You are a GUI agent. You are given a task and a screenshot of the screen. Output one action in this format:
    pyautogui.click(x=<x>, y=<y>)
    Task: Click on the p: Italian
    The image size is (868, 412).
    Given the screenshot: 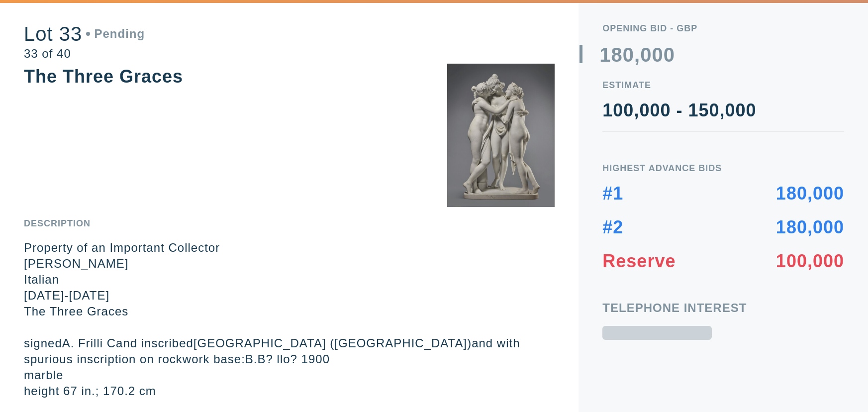 What is the action you would take?
    pyautogui.click(x=289, y=280)
    